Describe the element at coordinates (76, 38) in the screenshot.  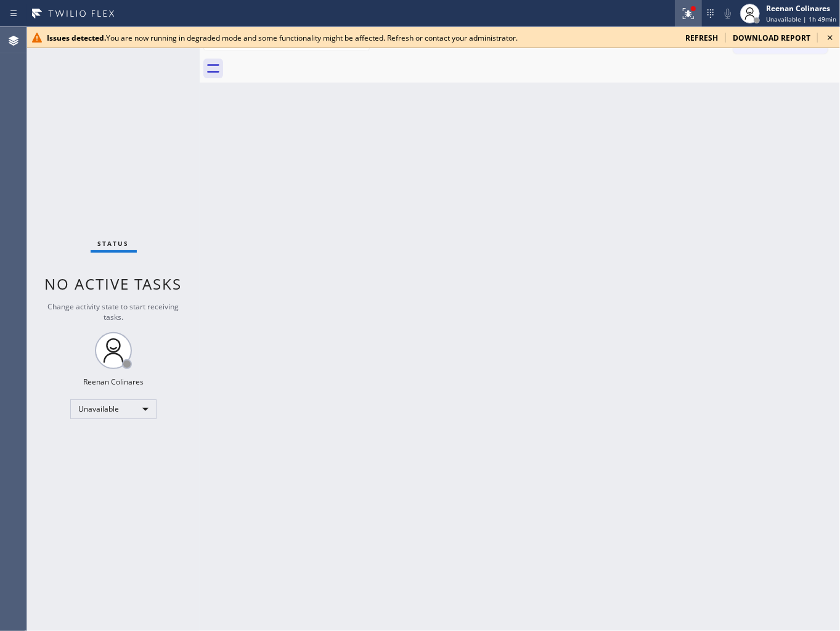
I see `b: Issues detected.` at that location.